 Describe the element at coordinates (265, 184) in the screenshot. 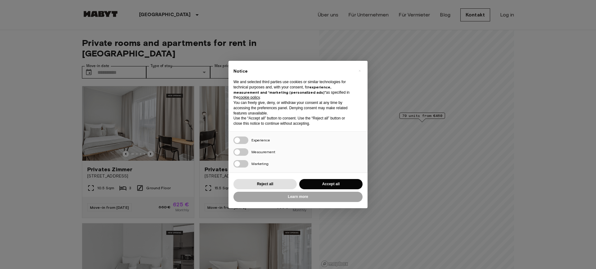

I see `button: Reject all` at that location.